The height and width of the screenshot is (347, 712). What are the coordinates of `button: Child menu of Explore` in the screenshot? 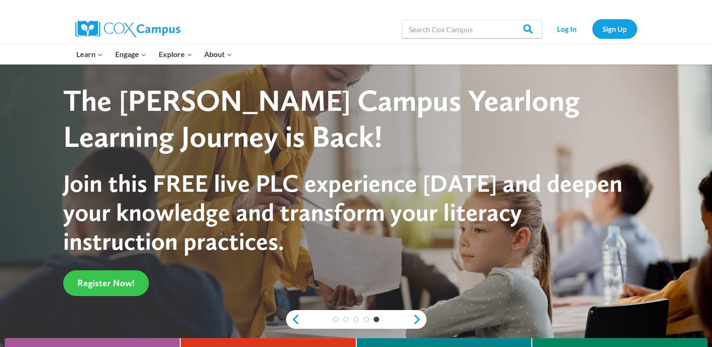 It's located at (175, 54).